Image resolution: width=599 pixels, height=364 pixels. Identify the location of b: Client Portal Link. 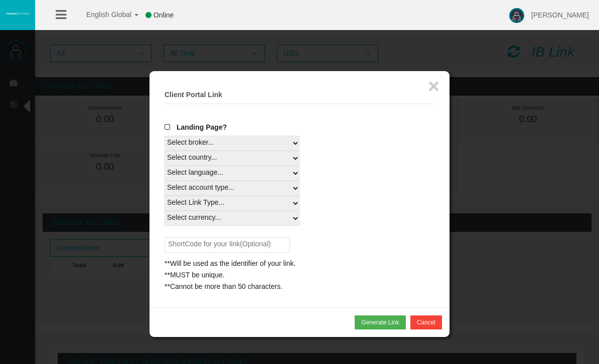
(193, 95).